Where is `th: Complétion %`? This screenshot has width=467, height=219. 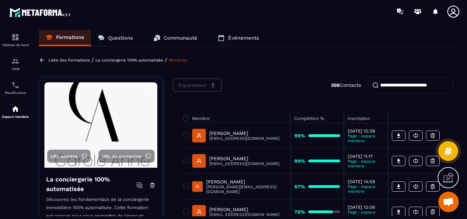 th: Complétion % is located at coordinates (318, 117).